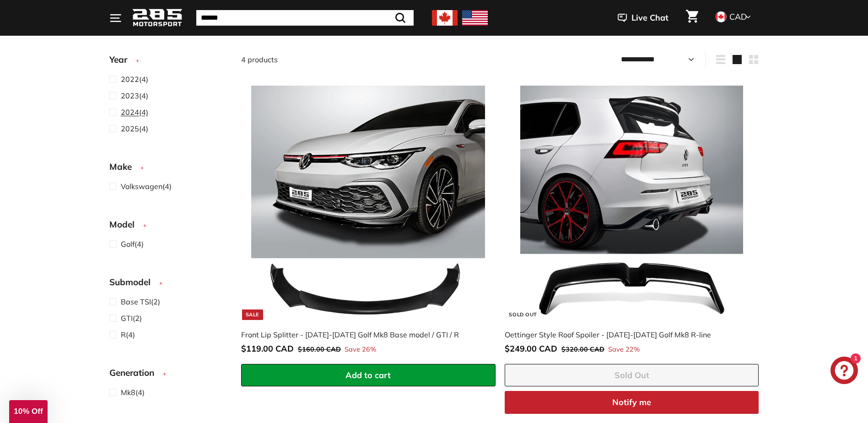 Image resolution: width=868 pixels, height=423 pixels. Describe the element at coordinates (123, 334) in the screenshot. I see `span: R` at that location.